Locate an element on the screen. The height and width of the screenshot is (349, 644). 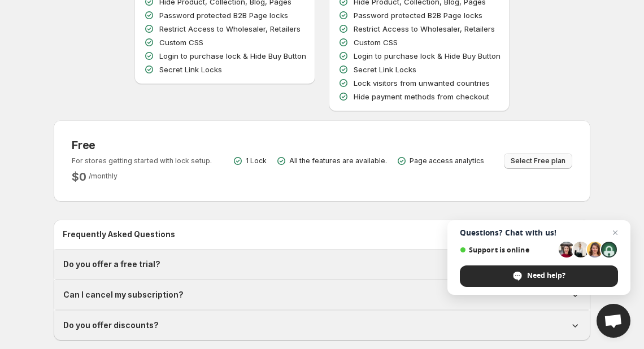
div: Open chat is located at coordinates (613, 320).